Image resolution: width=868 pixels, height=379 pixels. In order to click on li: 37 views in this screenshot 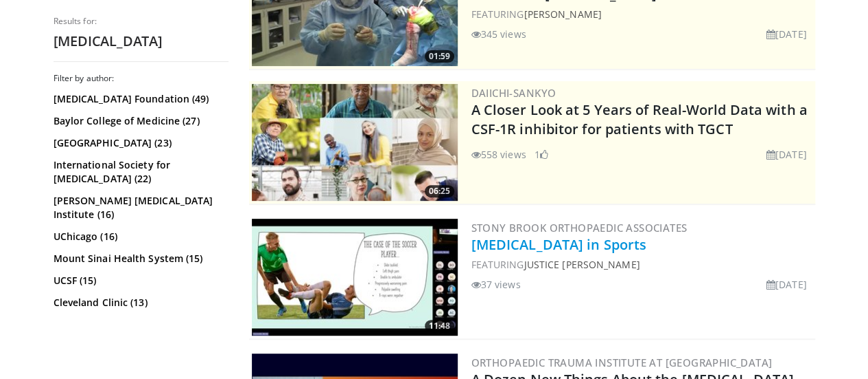, I will do `click(496, 284)`.